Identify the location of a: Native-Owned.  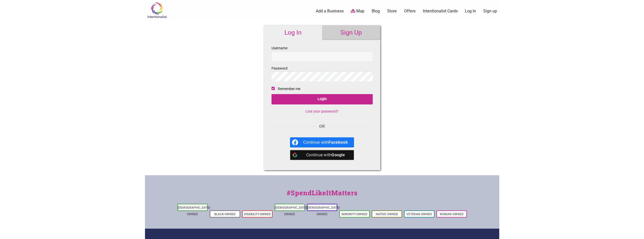
(387, 215).